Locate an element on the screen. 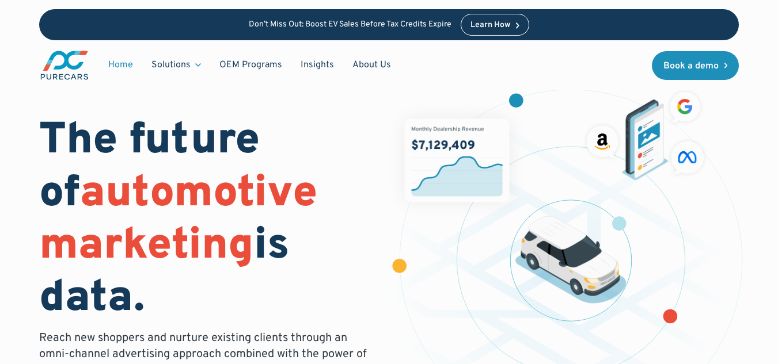 This screenshot has height=364, width=778. a: About Us is located at coordinates (371, 65).